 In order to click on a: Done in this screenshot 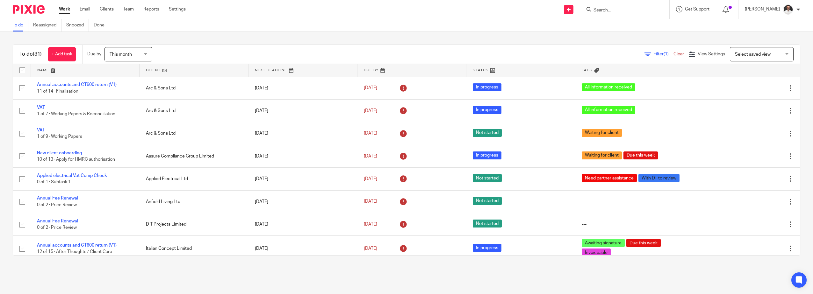, I will do `click(101, 25)`.